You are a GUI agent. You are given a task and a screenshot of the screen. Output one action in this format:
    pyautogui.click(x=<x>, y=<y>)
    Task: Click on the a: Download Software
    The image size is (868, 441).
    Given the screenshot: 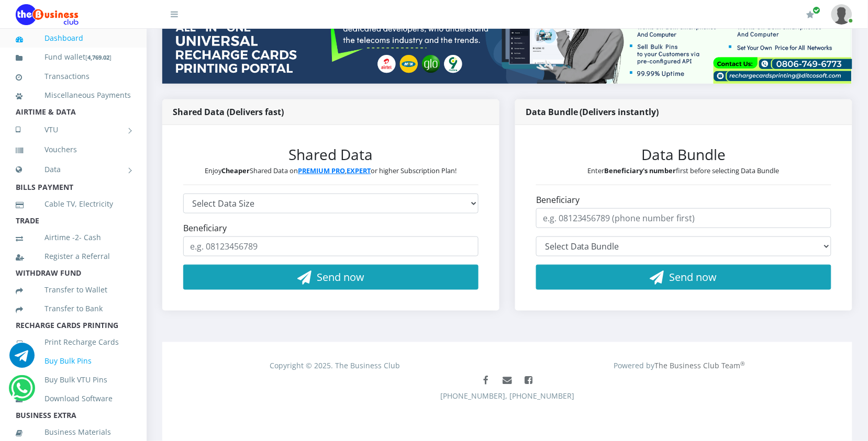 What is the action you would take?
    pyautogui.click(x=73, y=399)
    